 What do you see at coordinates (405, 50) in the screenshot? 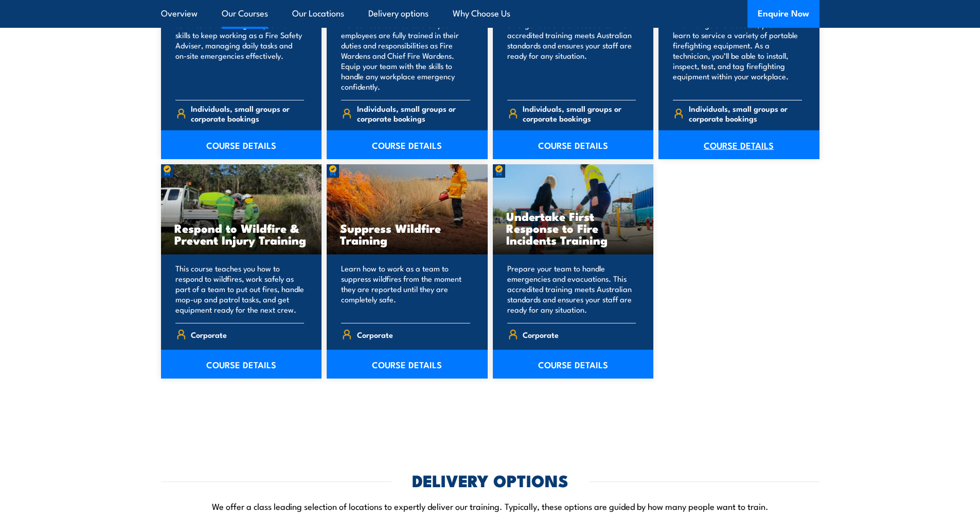
I see `p: Our Fire Warden and Chief Fire Warden course ensures that your employees are fully trained in the...` at bounding box center [405, 50].